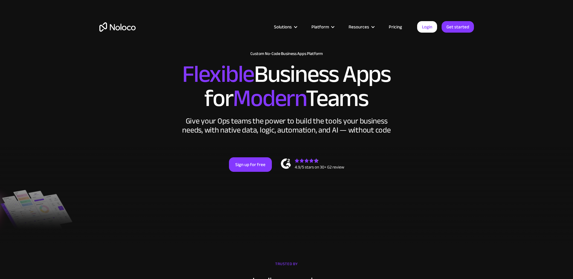 The image size is (573, 279). What do you see at coordinates (287, 126) in the screenshot?
I see `div: Give your Ops teams the power to build the tools your business needs, with native data, logic, au...` at bounding box center [287, 126].